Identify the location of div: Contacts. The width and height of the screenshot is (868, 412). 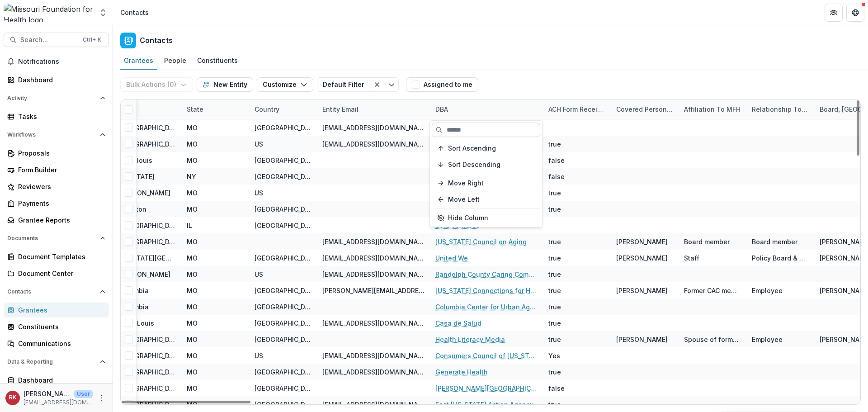
(134, 12).